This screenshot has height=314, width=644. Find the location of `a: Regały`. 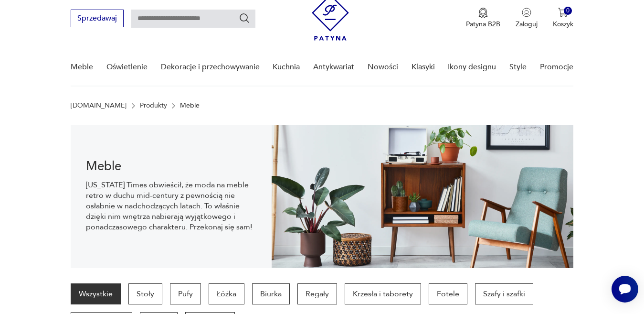

a: Regały is located at coordinates (317, 294).